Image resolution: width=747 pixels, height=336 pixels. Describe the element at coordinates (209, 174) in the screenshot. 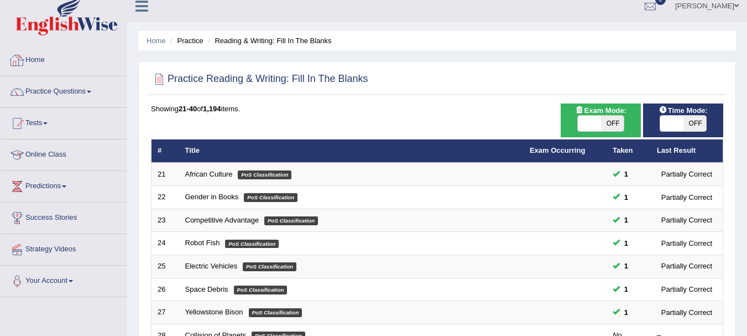

I see `a: African Culture` at that location.